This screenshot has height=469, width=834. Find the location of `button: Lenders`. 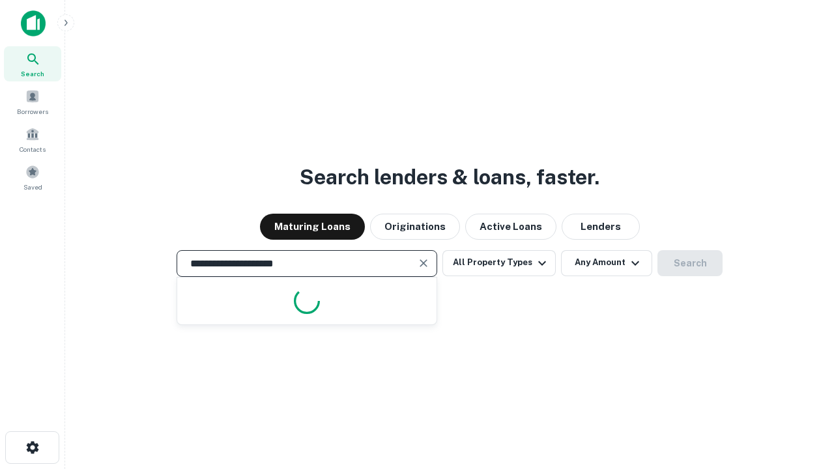

button: Lenders is located at coordinates (601, 227).